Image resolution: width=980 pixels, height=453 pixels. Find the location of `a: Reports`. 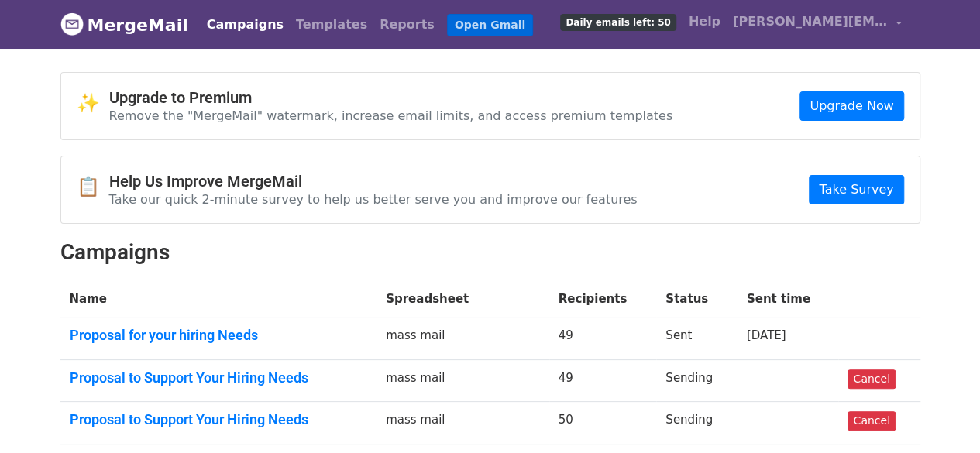

a: Reports is located at coordinates (407, 25).